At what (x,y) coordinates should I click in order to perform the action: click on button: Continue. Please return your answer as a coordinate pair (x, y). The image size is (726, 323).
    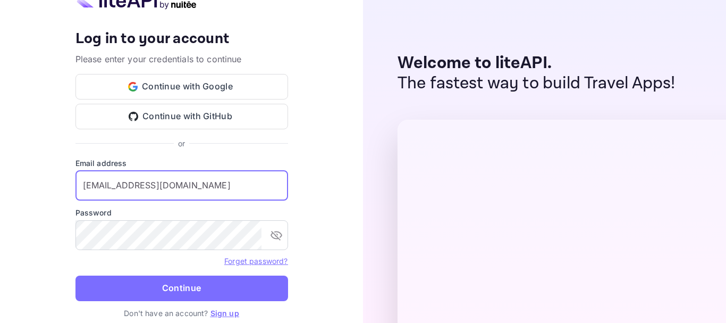
    Looking at the image, I should click on (182, 288).